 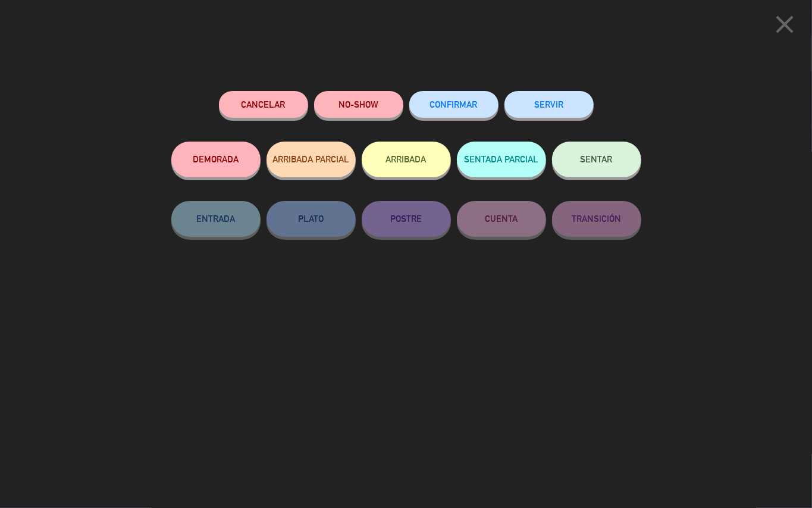 What do you see at coordinates (596, 159) in the screenshot?
I see `button: SENTAR` at bounding box center [596, 159].